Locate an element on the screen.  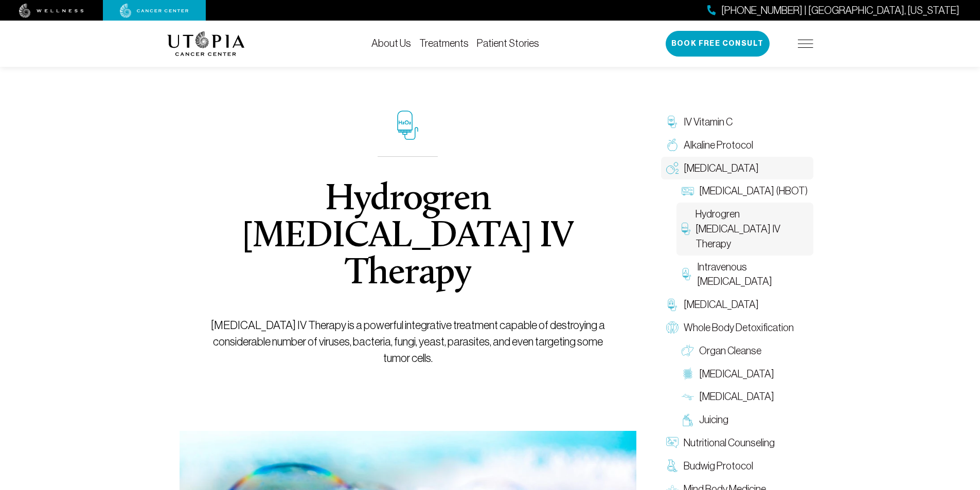
img: Organ Cleanse is located at coordinates (688, 351).